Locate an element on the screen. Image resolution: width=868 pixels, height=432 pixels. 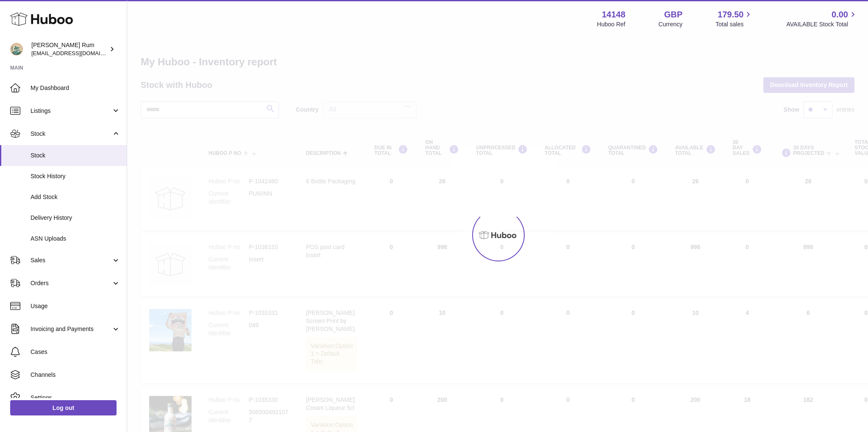
span: Settings is located at coordinates (75, 398).